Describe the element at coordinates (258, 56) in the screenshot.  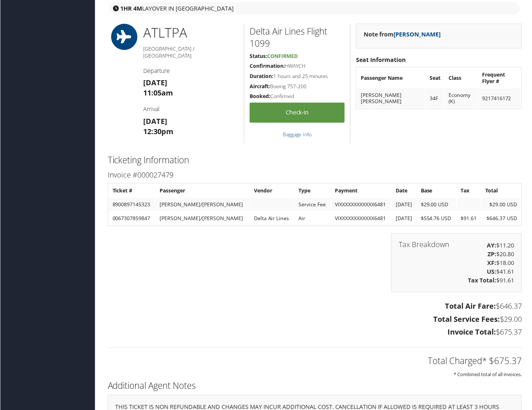
I see `strong: Status:` at that location.